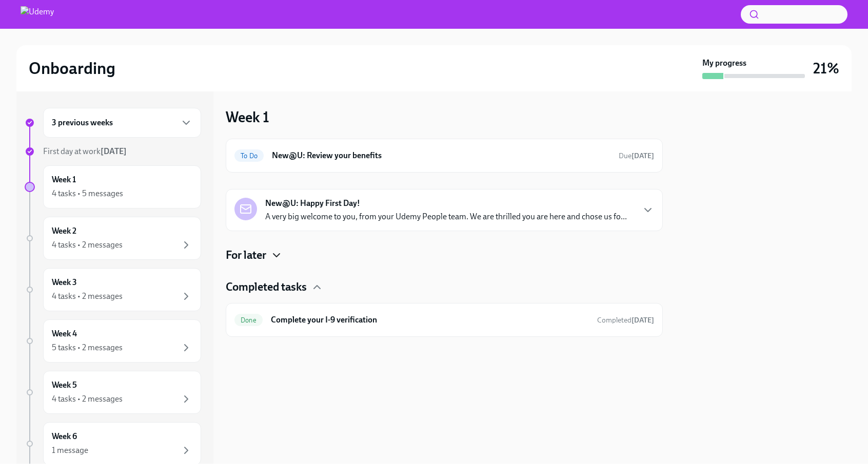  Describe the element at coordinates (72, 68) in the screenshot. I see `h2: Onboarding` at that location.